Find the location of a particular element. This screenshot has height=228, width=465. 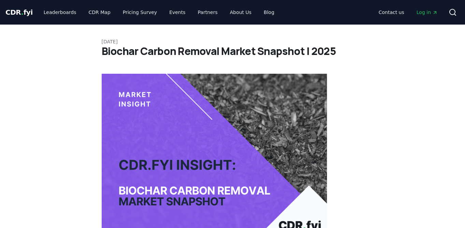

a: Pricing Survey is located at coordinates (140, 12).